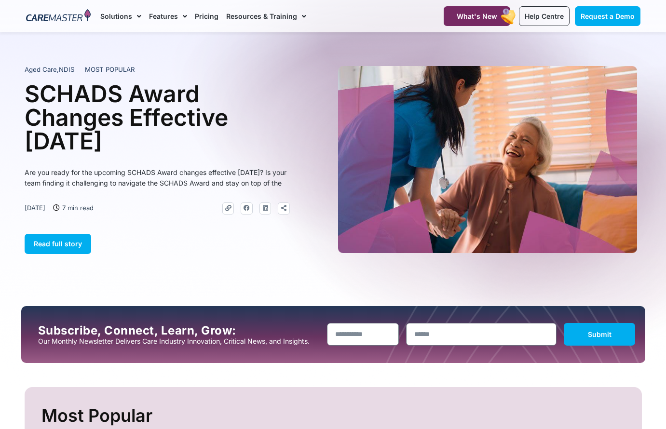  I want to click on span: What's New, so click(477, 16).